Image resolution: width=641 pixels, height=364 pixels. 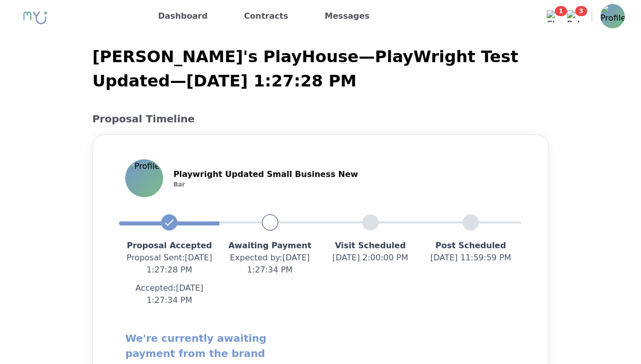 I want to click on span: 3, so click(x=581, y=11).